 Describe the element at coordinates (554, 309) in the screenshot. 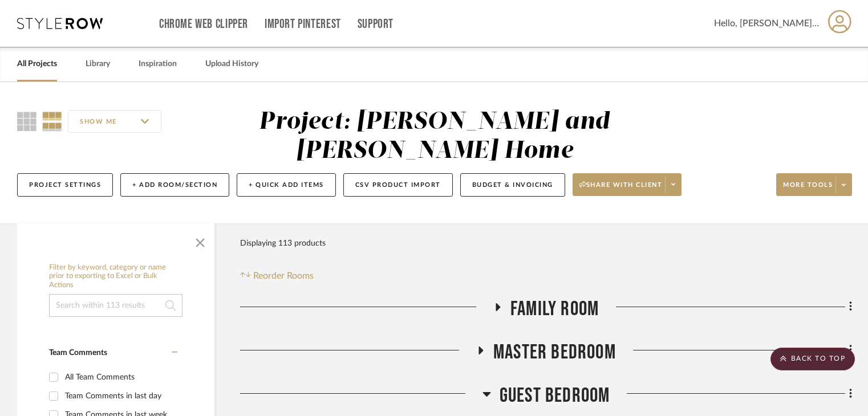

I see `span: Family Room` at that location.